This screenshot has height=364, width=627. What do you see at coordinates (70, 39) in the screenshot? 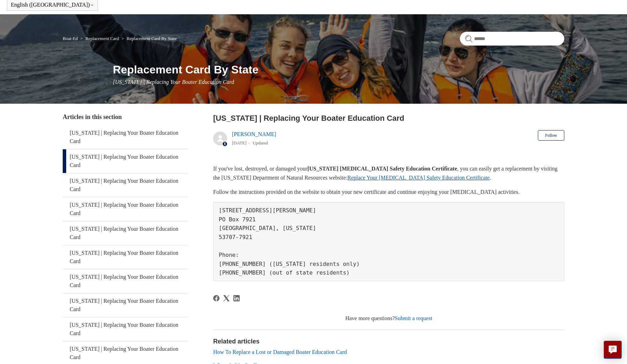
I see `li: Boat-Ed` at bounding box center [70, 39].